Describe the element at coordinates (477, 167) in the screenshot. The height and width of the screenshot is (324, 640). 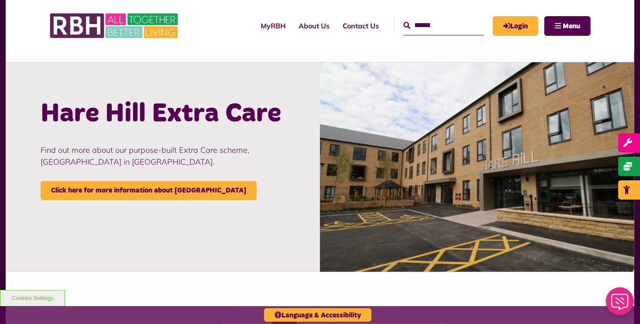
I see `img: Hare Hill 108` at that location.